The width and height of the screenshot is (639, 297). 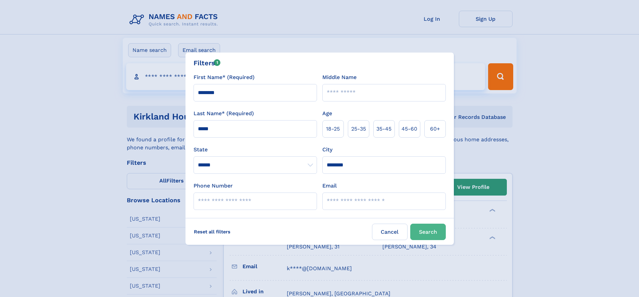 I want to click on label: City, so click(x=327, y=150).